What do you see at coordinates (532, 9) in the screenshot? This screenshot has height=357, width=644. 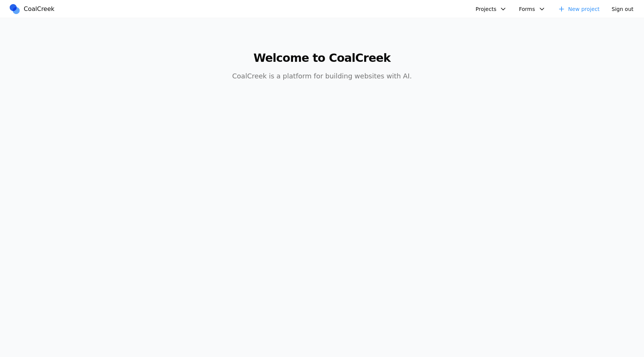 I see `button: Forms` at bounding box center [532, 9].